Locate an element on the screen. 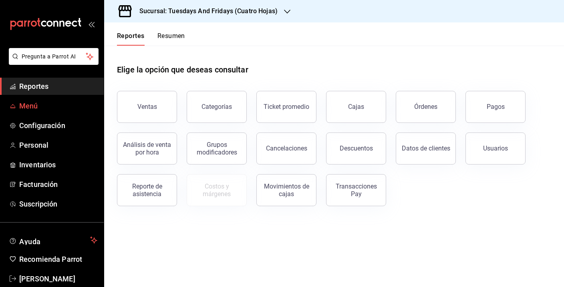 Image resolution: width=564 pixels, height=287 pixels. button: Categorías is located at coordinates (217, 107).